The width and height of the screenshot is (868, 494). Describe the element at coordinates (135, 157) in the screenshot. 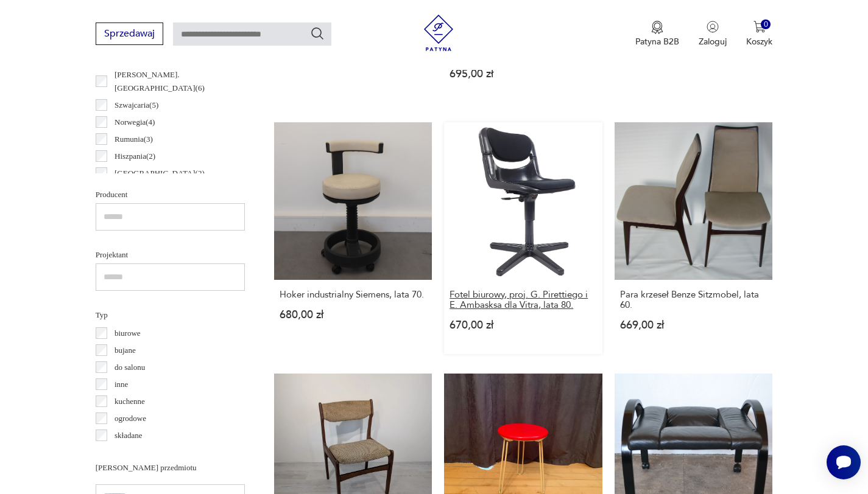

I see `p: Hiszpania ( 2 )` at that location.